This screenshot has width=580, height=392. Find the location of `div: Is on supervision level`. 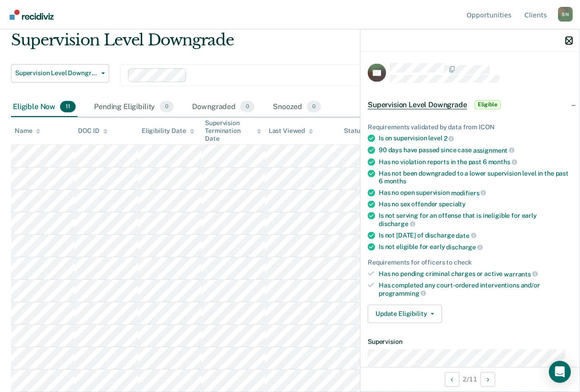

div: Is on supervision level is located at coordinates (475, 138).